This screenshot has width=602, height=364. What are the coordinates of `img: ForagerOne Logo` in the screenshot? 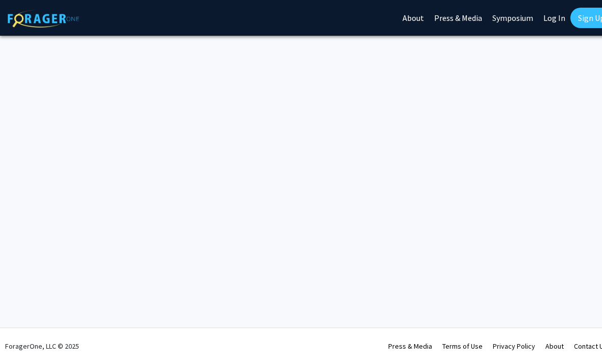 It's located at (43, 18).